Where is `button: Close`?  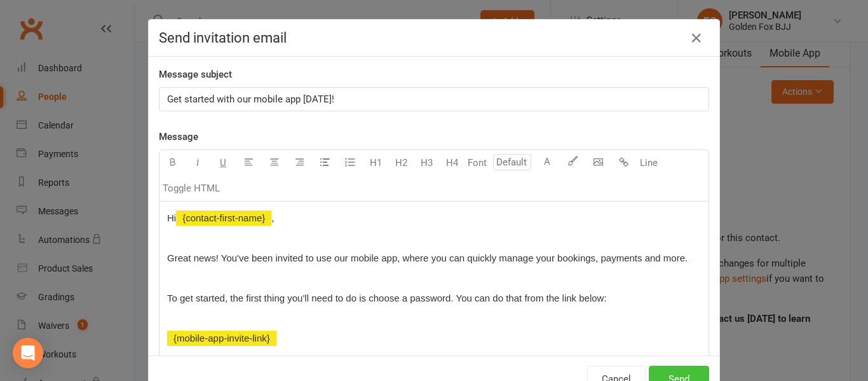
button: Close is located at coordinates (696, 38).